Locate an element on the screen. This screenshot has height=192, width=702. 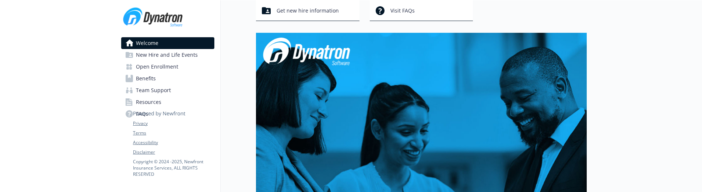
a: Privacy is located at coordinates (173, 123).